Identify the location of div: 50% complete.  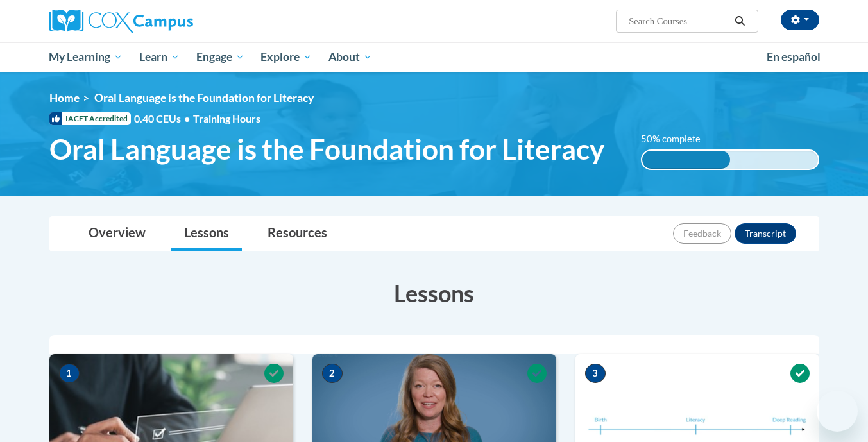
(686, 159).